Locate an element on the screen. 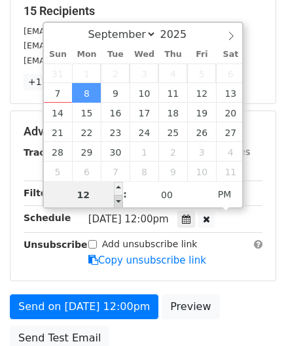  span: September 7, 2025 is located at coordinates (58, 93).